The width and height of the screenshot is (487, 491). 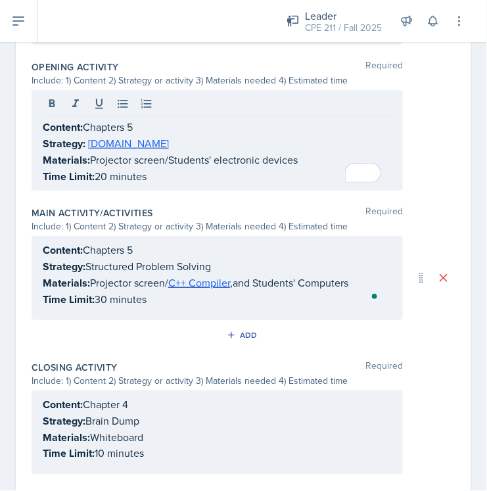 What do you see at coordinates (217, 176) in the screenshot?
I see `p: 20 minutes` at bounding box center [217, 176].